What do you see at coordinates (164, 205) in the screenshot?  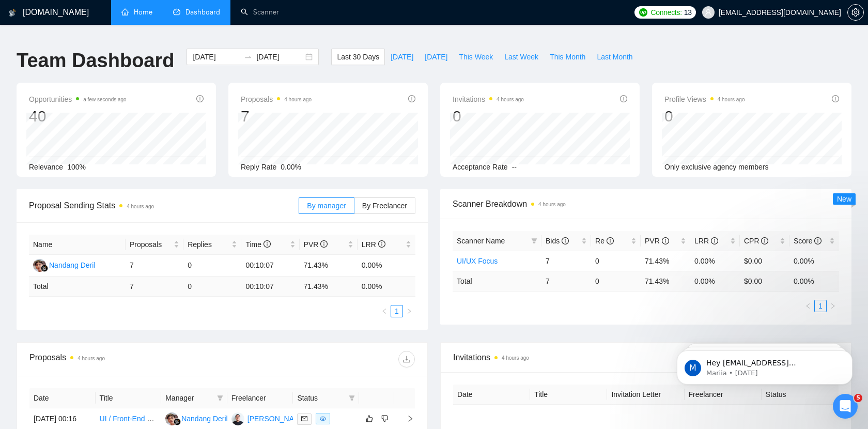 I see `span: Proposal Sending Stats` at bounding box center [164, 205].